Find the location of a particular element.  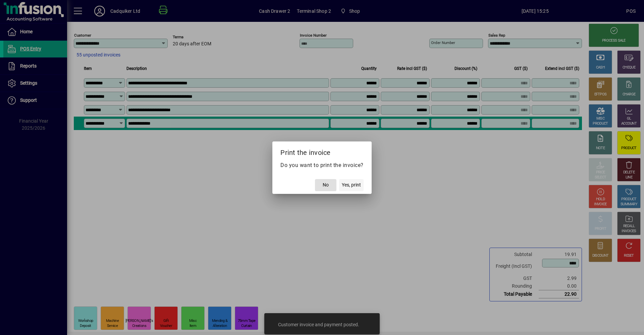

span: No is located at coordinates (326, 185).